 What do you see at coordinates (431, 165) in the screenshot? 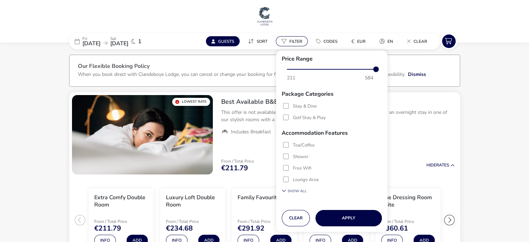
I see `span: Hide` at bounding box center [431, 165].